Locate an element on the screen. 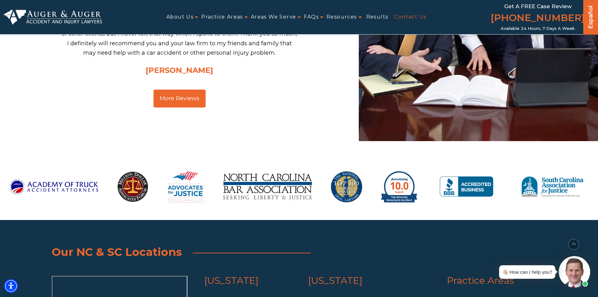 Image resolution: width=598 pixels, height=297 pixels. button: scroll to up is located at coordinates (573, 244).